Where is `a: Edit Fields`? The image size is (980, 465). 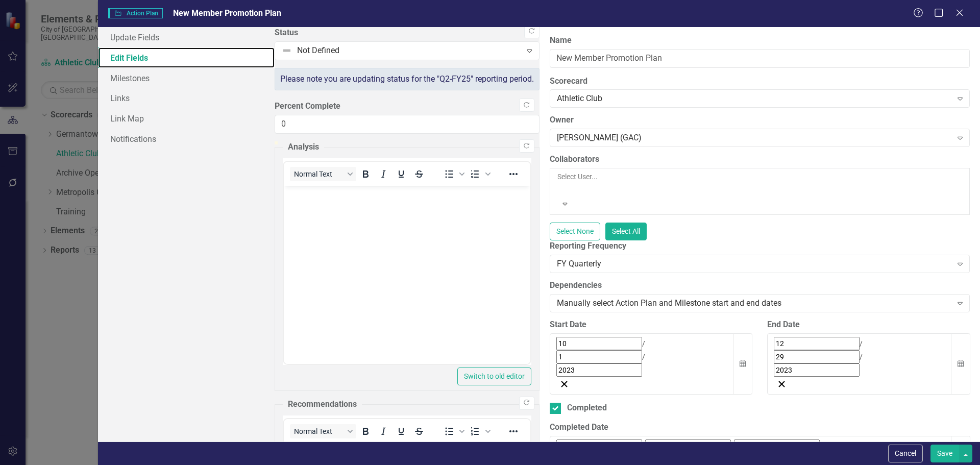 a: Edit Fields is located at coordinates (186, 58).